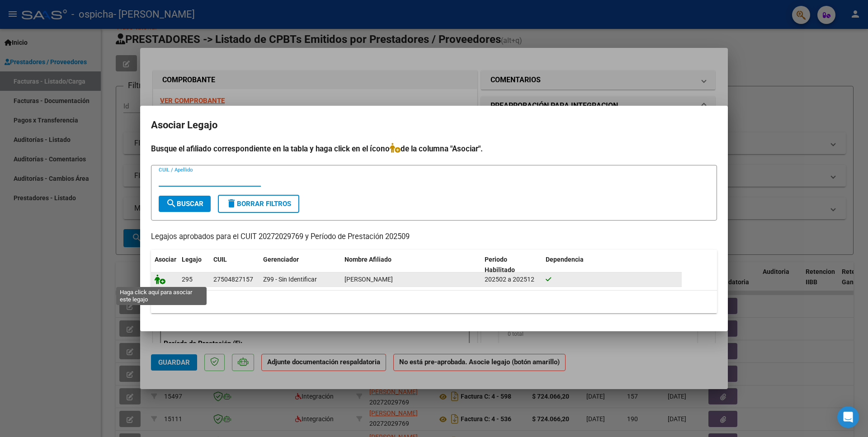 This screenshot has height=437, width=868. I want to click on span: Legajo, so click(192, 260).